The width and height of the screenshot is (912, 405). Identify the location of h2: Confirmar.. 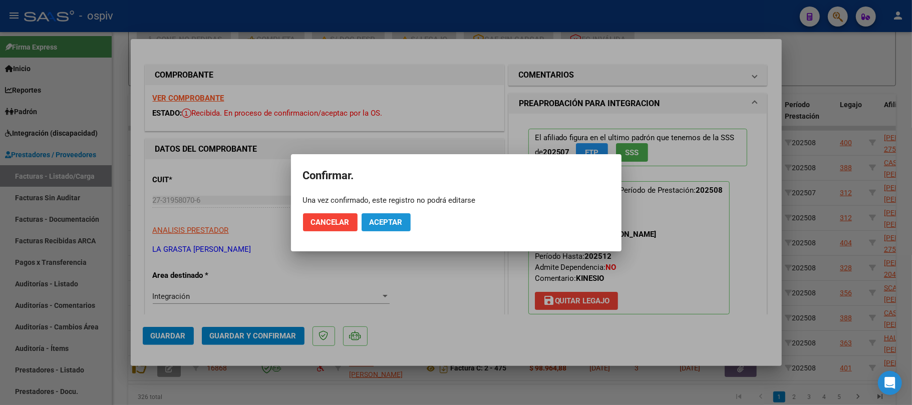
(456, 176).